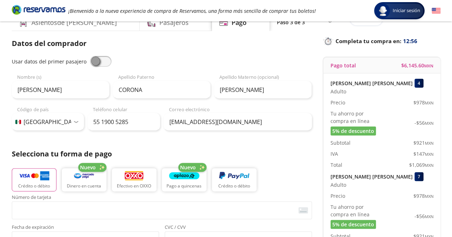 The image size is (452, 237). Describe the element at coordinates (291, 22) in the screenshot. I see `p: Paso 3 de 3` at that location.